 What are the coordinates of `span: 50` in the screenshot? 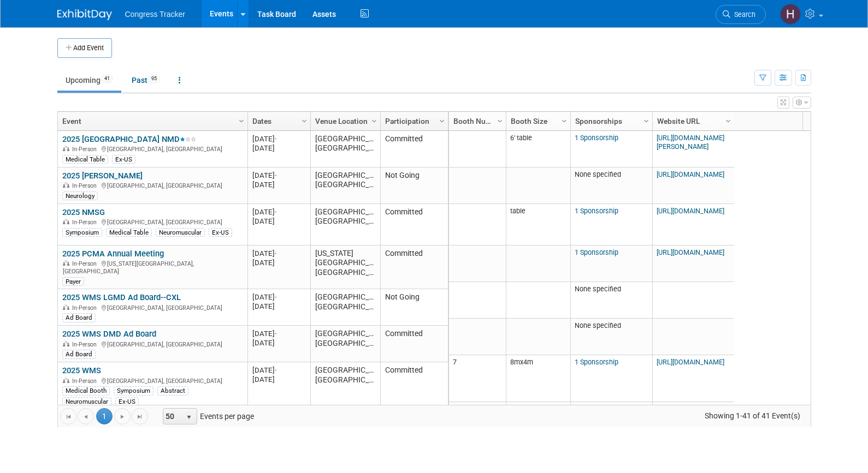 It's located at (173, 416).